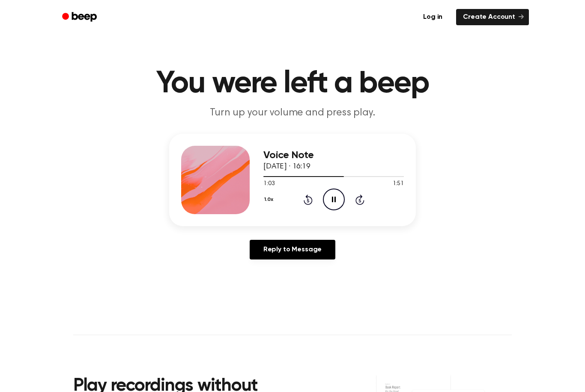 The width and height of the screenshot is (585, 392). What do you see at coordinates (492, 17) in the screenshot?
I see `a: Create Account` at bounding box center [492, 17].